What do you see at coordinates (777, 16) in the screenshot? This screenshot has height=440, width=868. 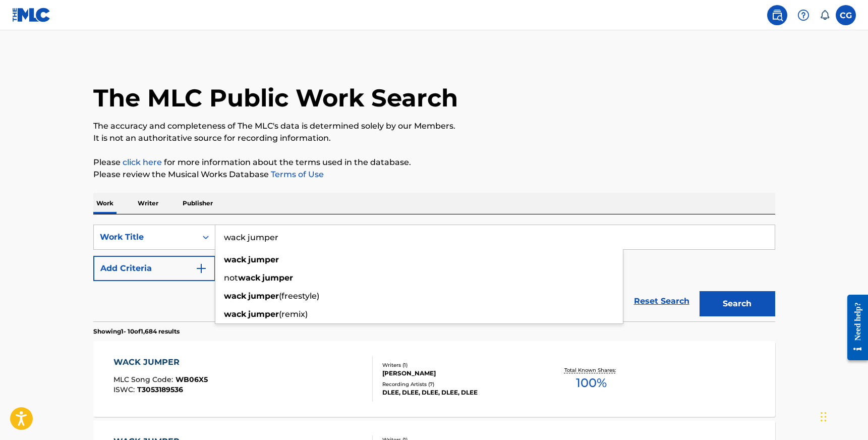 I see `img: search` at bounding box center [777, 16].